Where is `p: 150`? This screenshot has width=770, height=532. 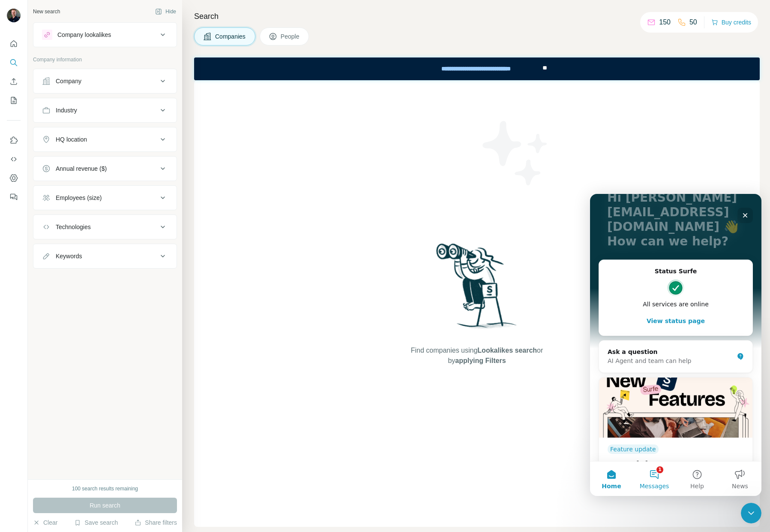
p: 150 is located at coordinates (665, 22).